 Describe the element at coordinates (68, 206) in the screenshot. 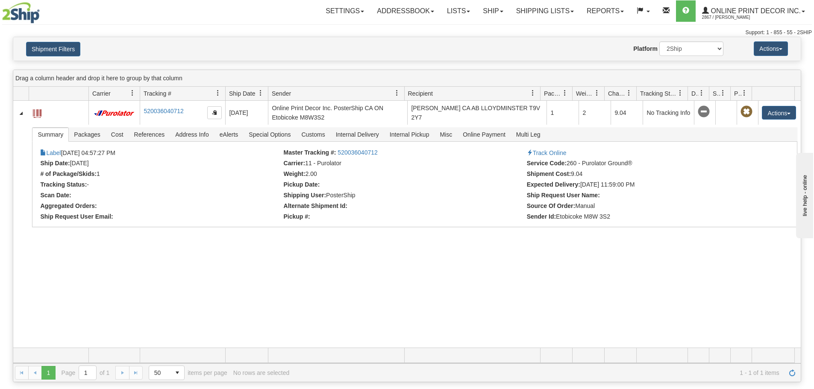

I see `strong: Aggregated Orders:` at that location.